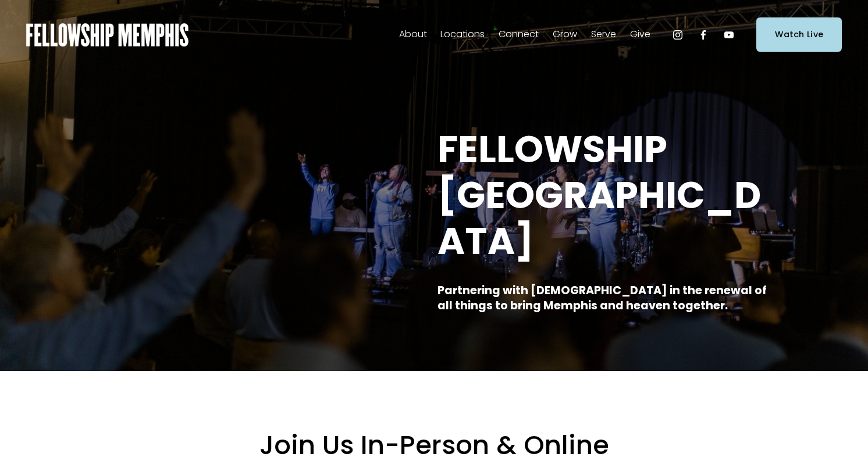  I want to click on span: Give, so click(640, 34).